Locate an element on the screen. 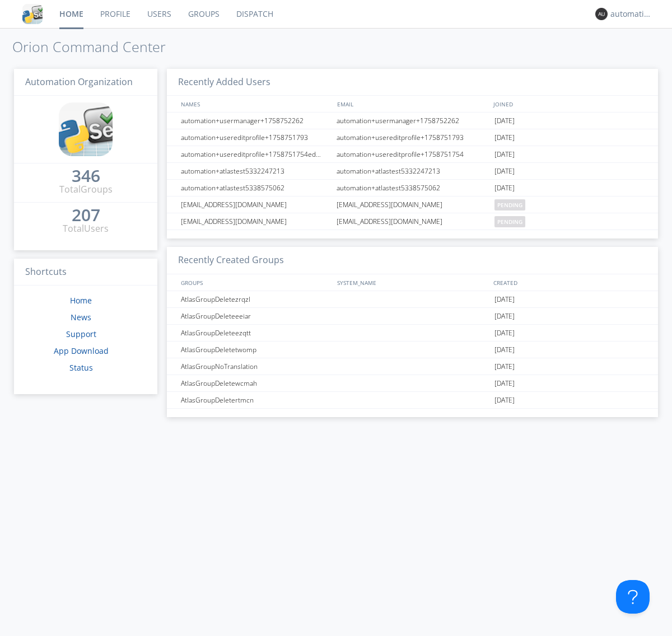  div: AtlasGroupDeletezrqzl is located at coordinates (256, 299).